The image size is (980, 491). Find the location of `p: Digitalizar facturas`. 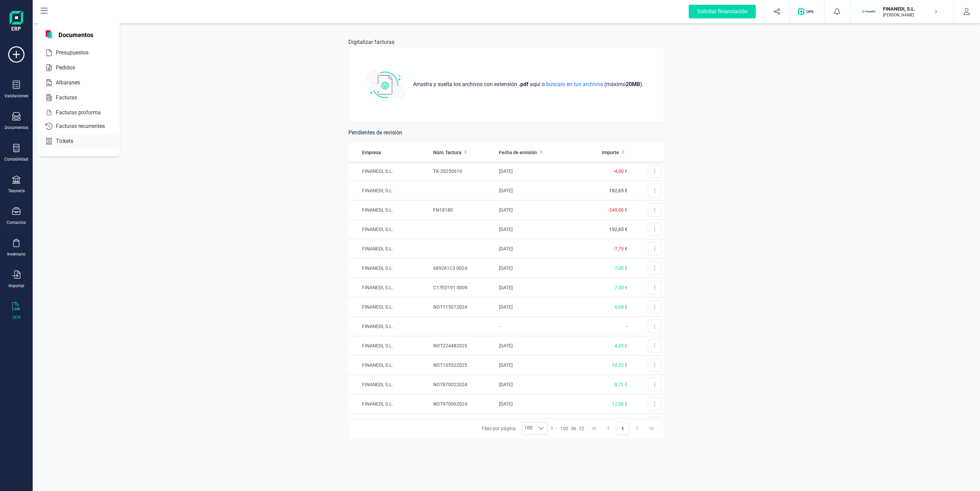

p: Digitalizar facturas is located at coordinates (371, 42).